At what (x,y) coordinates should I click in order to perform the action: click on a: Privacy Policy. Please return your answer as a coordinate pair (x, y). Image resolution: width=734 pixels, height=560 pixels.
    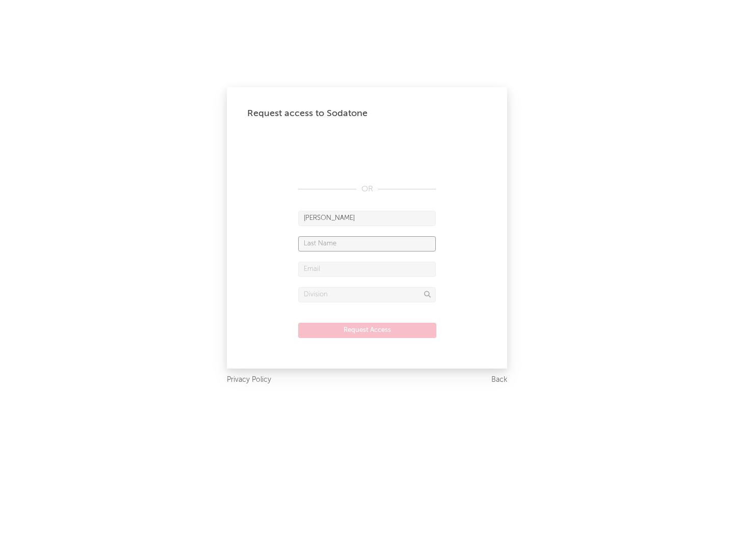
    Looking at the image, I should click on (249, 380).